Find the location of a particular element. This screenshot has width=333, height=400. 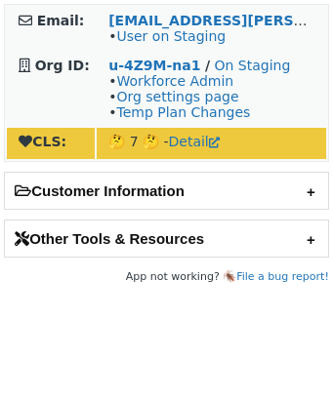

a: File a bug report! is located at coordinates (282, 276).